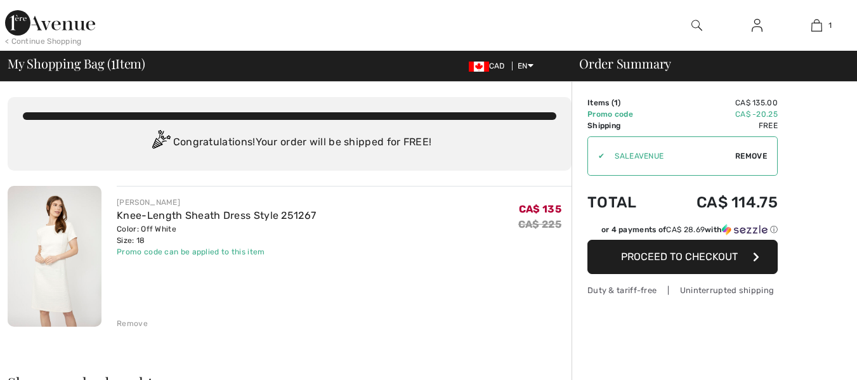 The image size is (857, 380). I want to click on div: Color: Off White Size: 18, so click(216, 235).